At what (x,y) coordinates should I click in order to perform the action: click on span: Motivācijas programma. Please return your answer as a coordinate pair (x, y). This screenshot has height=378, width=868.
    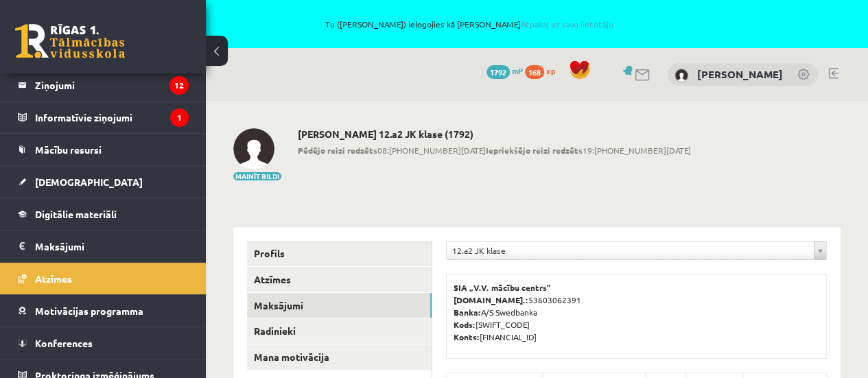
    Looking at the image, I should click on (89, 310).